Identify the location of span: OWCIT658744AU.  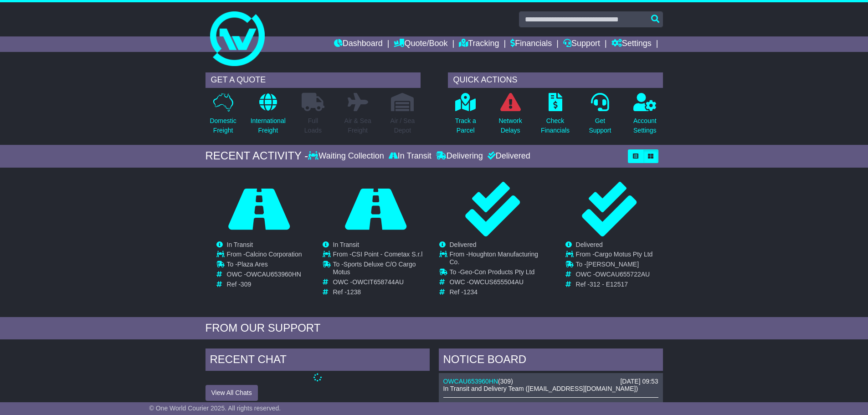
(377, 282).